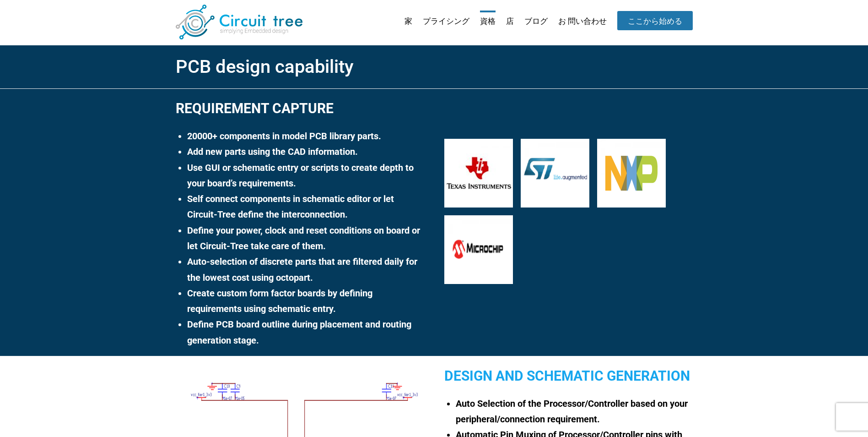 The image size is (868, 437). I want to click on li: Self connect components in schematic editor or let Circuit-Tree define the interconnection., so click(305, 206).